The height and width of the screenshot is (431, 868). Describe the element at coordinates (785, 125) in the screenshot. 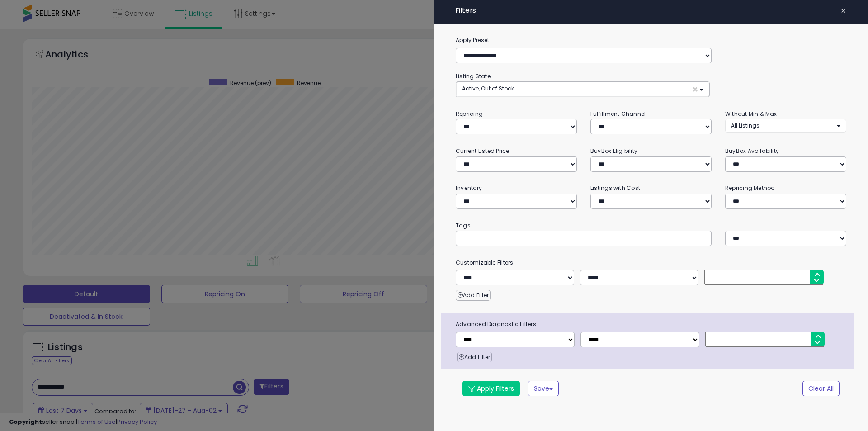

I see `button: All Listings` at that location.